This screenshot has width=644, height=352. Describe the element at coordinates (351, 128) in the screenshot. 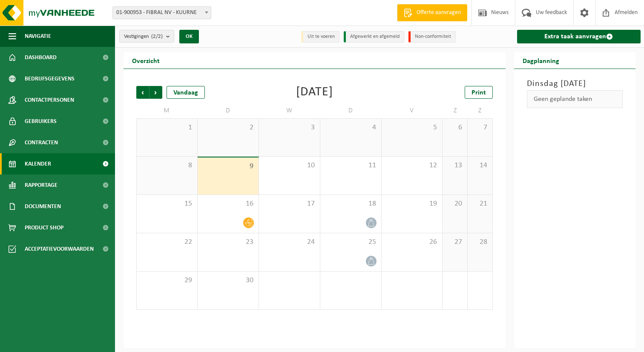

I see `span: 4` at that location.